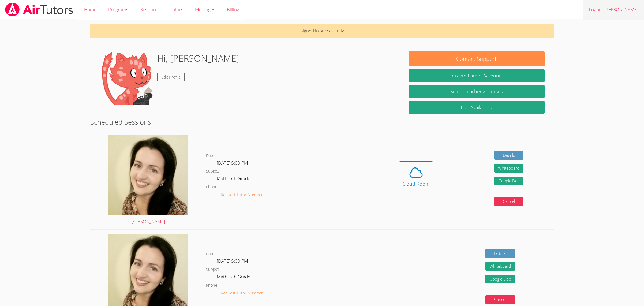  Describe the element at coordinates (39, 10) in the screenshot. I see `img: airtutors_banner-c4298cdbf04f3fff15de1276eac7730deb9818008684d7c2e4769d2f7ddbe033.png` at that location.